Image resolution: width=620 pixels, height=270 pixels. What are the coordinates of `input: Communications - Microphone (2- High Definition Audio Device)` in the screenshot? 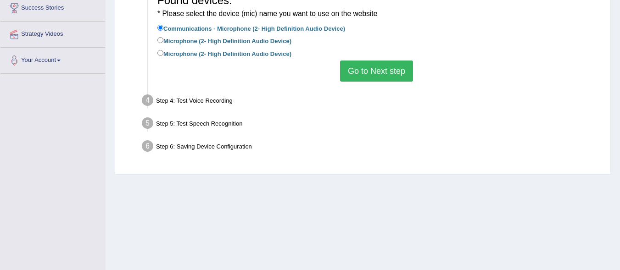 It's located at (160, 28).